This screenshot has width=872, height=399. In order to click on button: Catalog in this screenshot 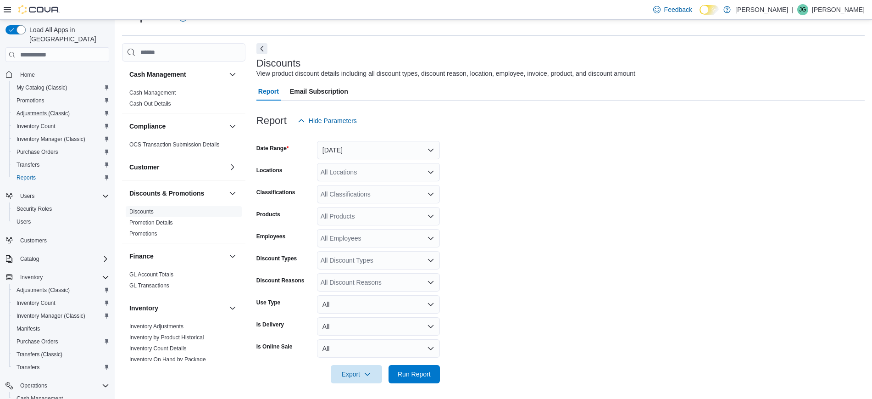, I will do `click(29, 259)`.